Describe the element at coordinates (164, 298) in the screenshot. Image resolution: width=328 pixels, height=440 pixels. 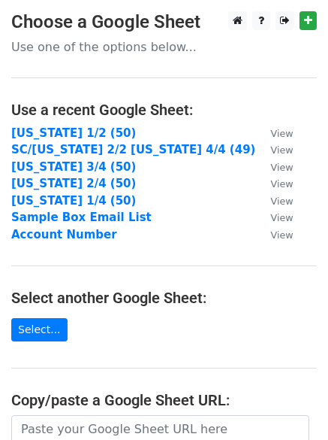
I see `h4: Select another Google Sheet:` at that location.